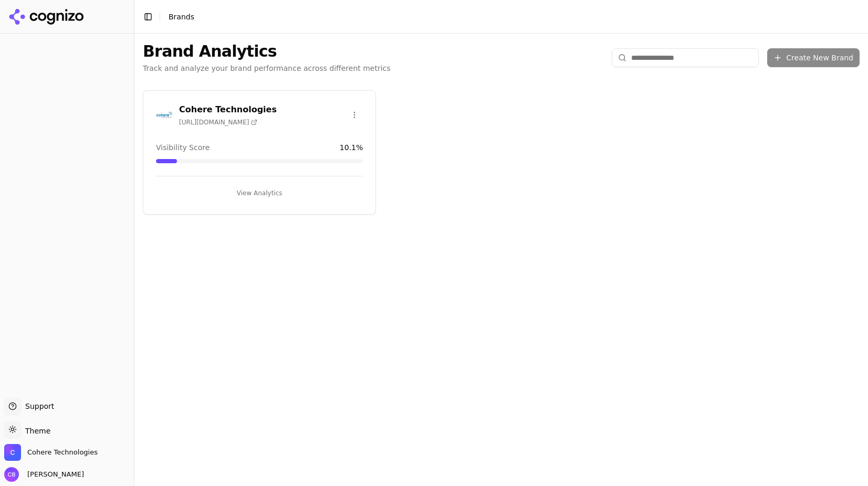 Image resolution: width=868 pixels, height=486 pixels. What do you see at coordinates (44, 474) in the screenshot?
I see `button: Open user button` at bounding box center [44, 474].